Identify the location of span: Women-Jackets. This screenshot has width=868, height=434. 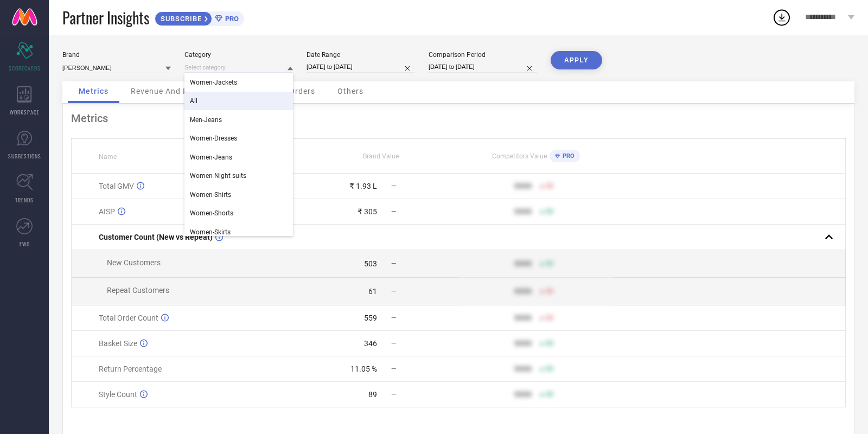
(213, 82).